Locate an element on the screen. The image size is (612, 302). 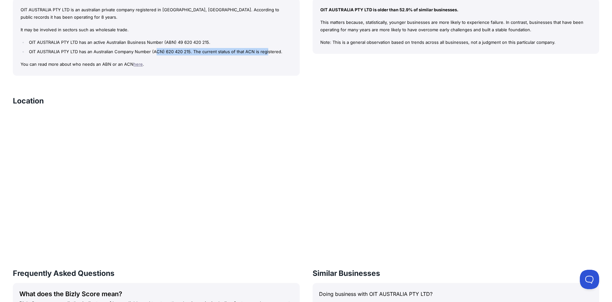
p: OIT AUSTRALIA PTY LTD is older than 52.9% of similar businesses. is located at coordinates (456, 10).